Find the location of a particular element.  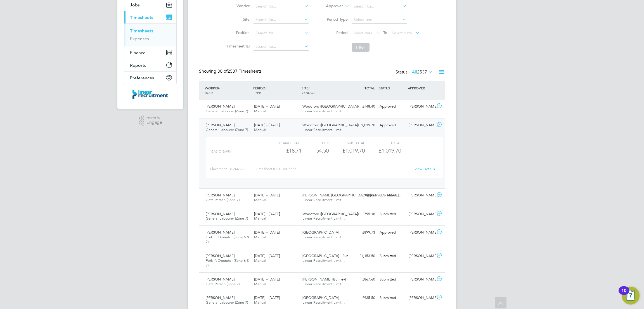

label: Timesheet ID is located at coordinates (237, 46).